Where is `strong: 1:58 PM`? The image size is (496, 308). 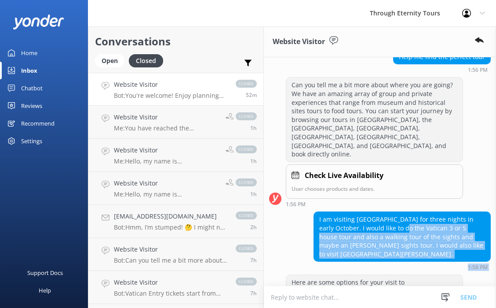 strong: 1:58 PM is located at coordinates (478, 267).